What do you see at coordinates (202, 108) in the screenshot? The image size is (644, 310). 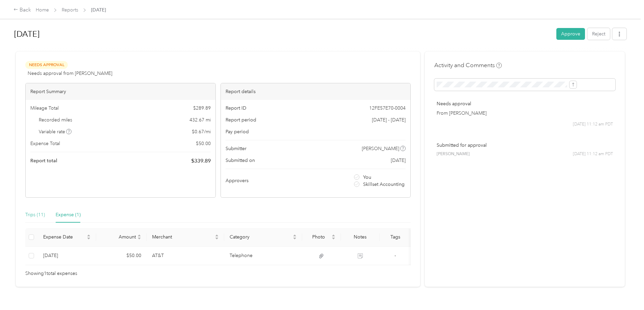 I see `span: $ 289.89` at bounding box center [202, 108].